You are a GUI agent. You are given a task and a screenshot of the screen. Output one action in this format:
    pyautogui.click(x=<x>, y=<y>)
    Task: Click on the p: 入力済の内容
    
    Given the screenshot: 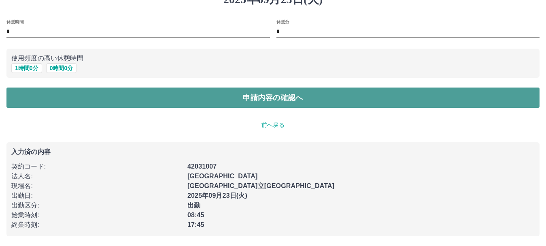 What is the action you would take?
    pyautogui.click(x=273, y=152)
    